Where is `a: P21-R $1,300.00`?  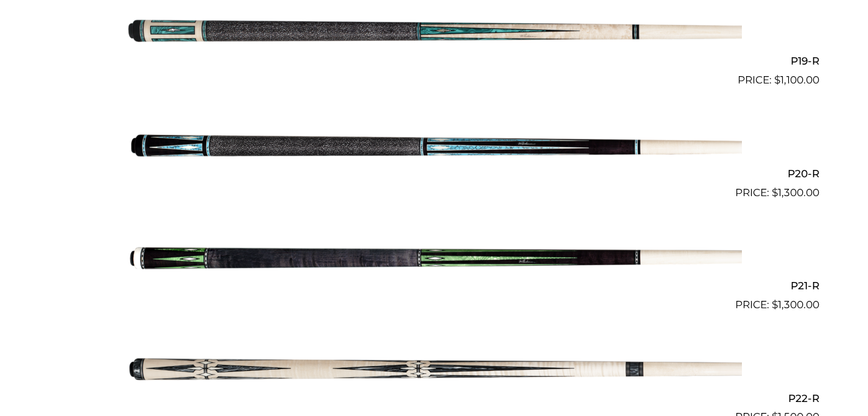 a: P21-R $1,300.00 is located at coordinates (434, 260).